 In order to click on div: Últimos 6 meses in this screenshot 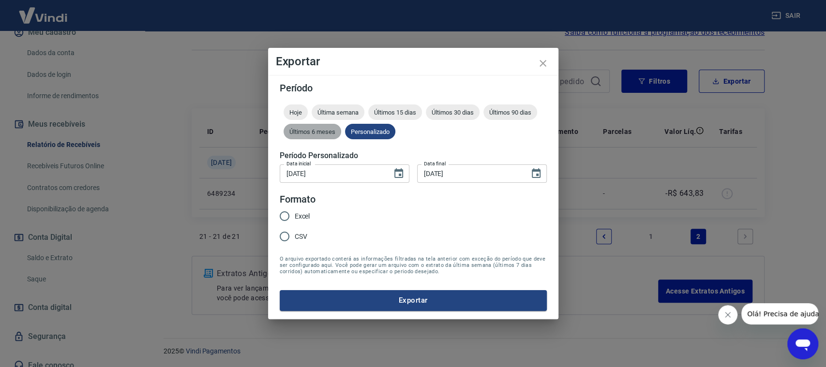, I will do `click(312, 132)`.